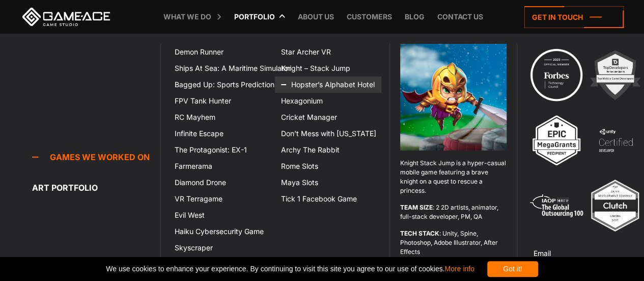 Image resolution: width=644 pixels, height=281 pixels. Describe the element at coordinates (453, 212) in the screenshot. I see `p: : 2 2D artists, animator, full-stack developer, PM, QA` at that location.